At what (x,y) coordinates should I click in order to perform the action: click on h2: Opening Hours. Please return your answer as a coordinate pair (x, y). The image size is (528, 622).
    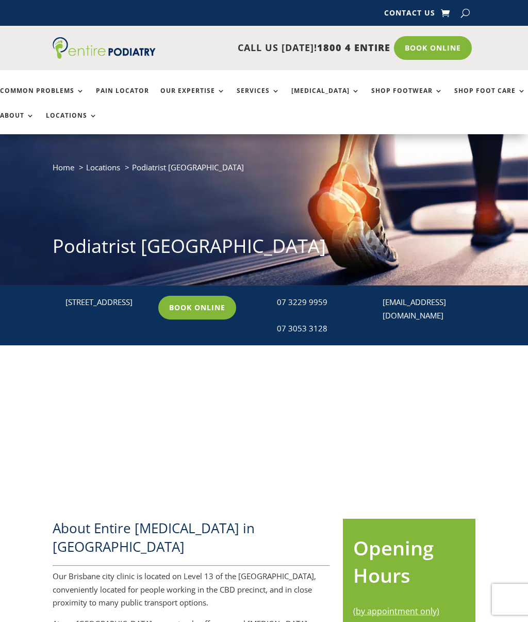
    Looking at the image, I should click on (409, 564).